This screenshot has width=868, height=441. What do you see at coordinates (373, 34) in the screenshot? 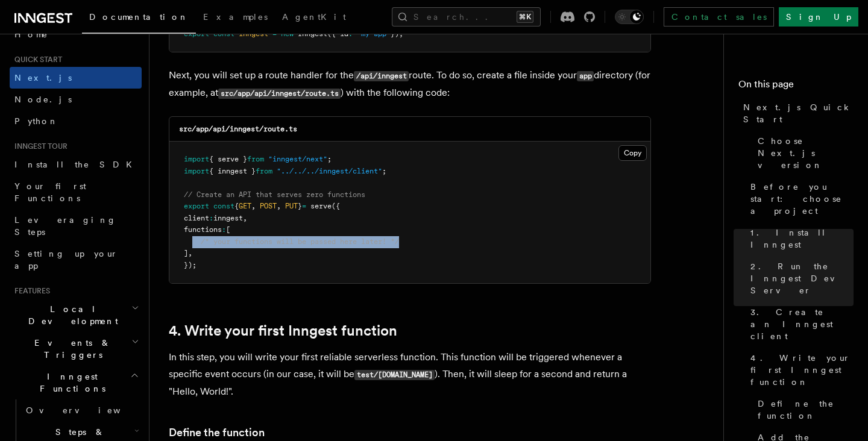
I see `span: "my-app"` at bounding box center [373, 34].